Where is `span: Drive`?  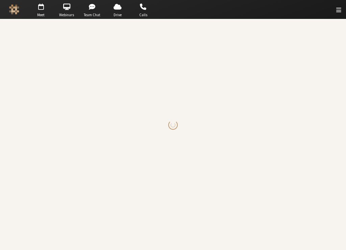 span: Drive is located at coordinates (118, 15).